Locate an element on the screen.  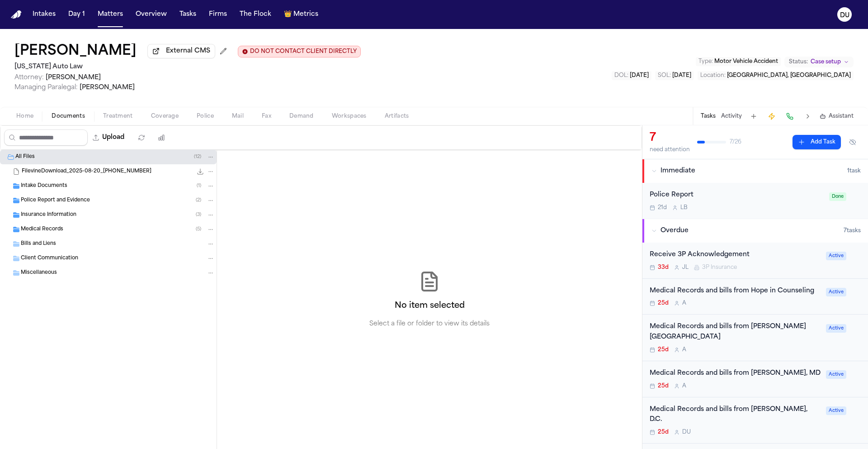
a: The Flock is located at coordinates (255, 15).